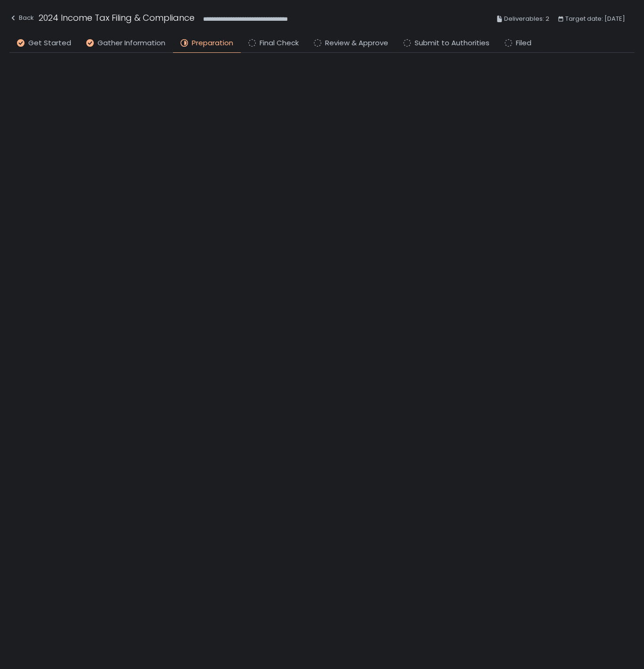 The width and height of the screenshot is (644, 669). What do you see at coordinates (279, 43) in the screenshot?
I see `span: Final Check` at bounding box center [279, 43].